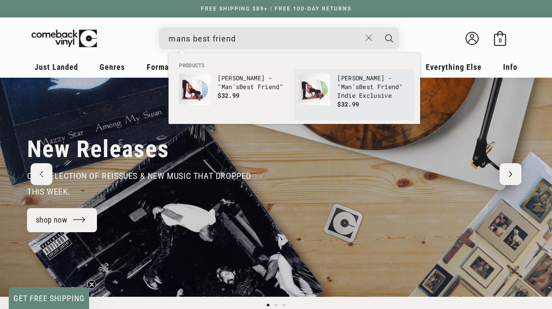  I want to click on li: Products, so click(294, 66).